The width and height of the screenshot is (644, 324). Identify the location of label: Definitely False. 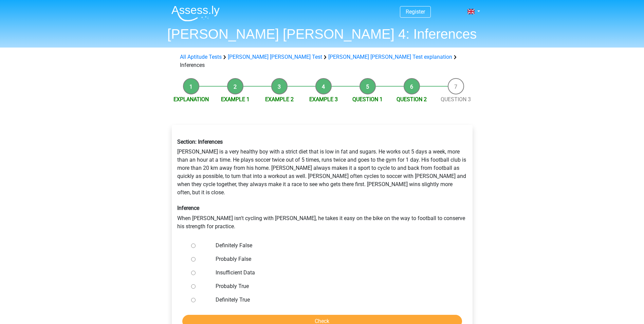
(333, 246).